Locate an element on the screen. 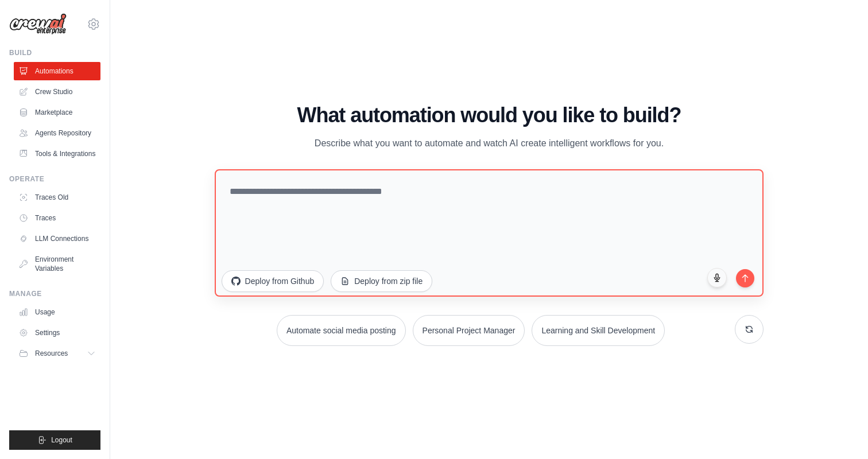 The image size is (868, 459). a: Automations is located at coordinates (57, 71).